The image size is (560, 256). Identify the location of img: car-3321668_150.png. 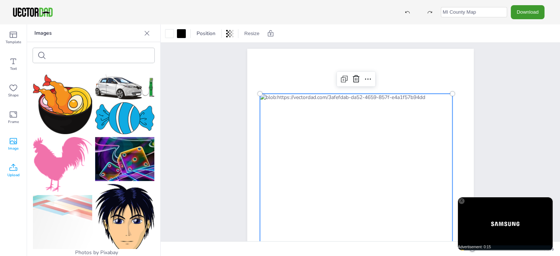
(125, 87).